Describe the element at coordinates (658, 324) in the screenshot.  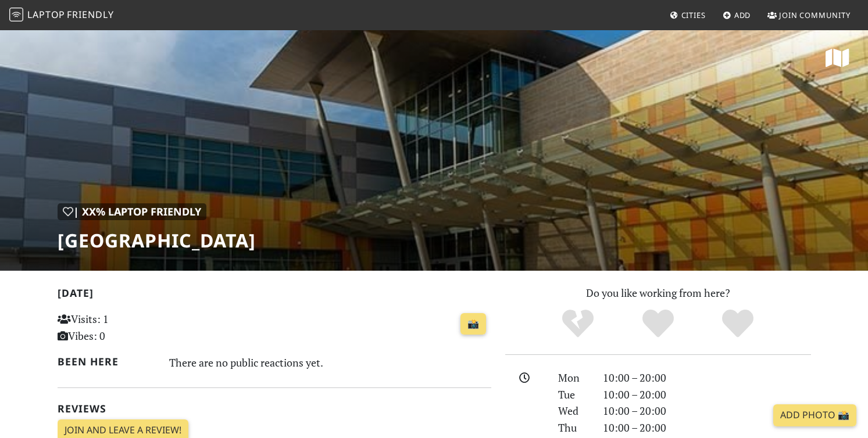
I see `div: Yes` at that location.